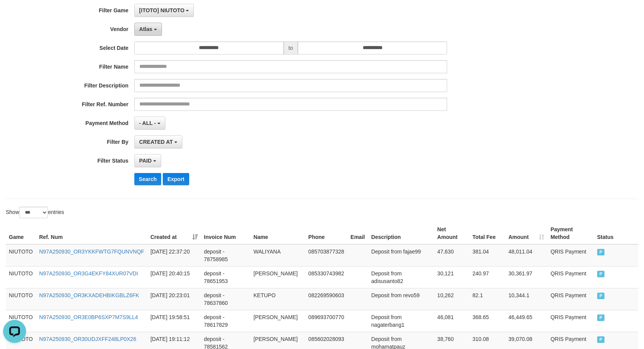 The image size is (644, 349). Describe the element at coordinates (146, 29) in the screenshot. I see `span: Atlas` at that location.